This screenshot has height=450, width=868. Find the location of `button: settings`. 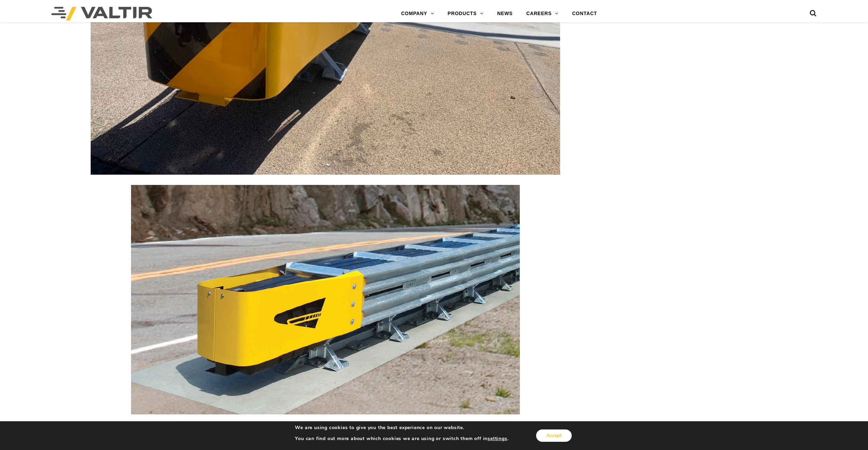

button: settings is located at coordinates (497, 438).